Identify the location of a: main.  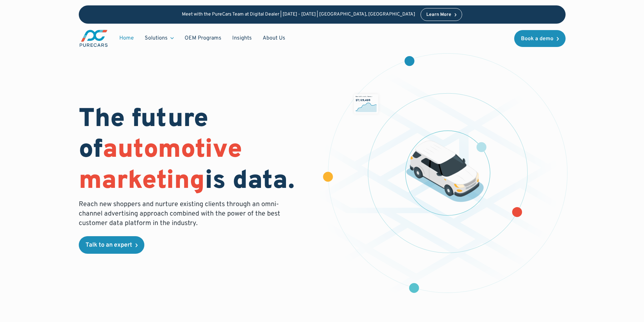
(94, 38).